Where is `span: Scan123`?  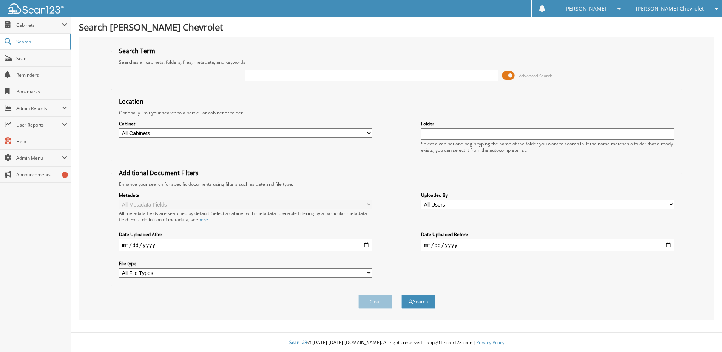
span: Scan123 is located at coordinates (299, 342).